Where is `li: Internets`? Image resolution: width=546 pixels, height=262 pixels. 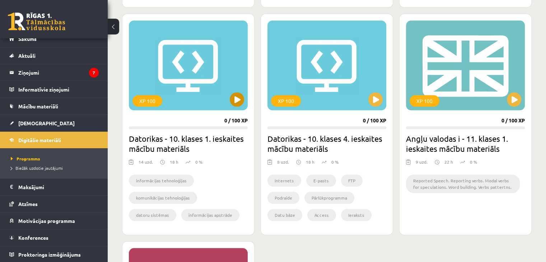 li: Internets is located at coordinates (284, 181).